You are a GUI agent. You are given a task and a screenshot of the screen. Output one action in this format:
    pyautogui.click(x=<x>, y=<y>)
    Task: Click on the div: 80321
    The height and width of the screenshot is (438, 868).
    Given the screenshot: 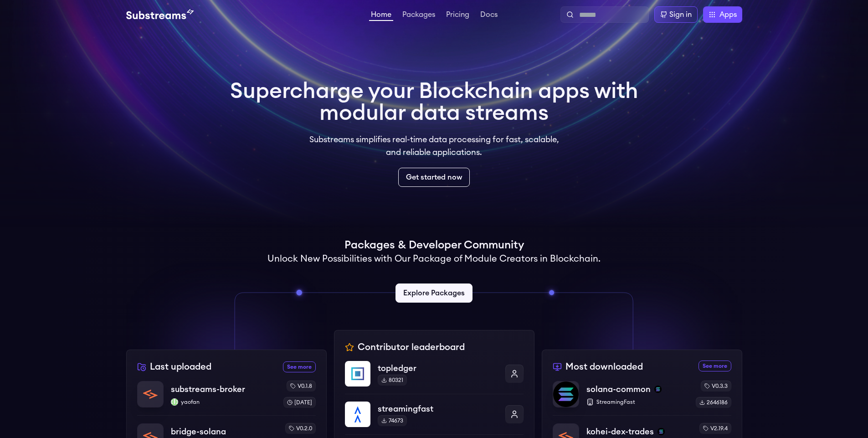 What is the action you would take?
    pyautogui.click(x=392, y=380)
    